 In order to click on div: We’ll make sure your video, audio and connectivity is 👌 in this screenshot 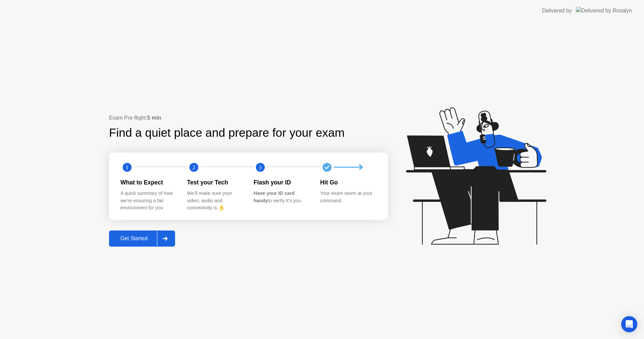, I will do `click(215, 201)`.